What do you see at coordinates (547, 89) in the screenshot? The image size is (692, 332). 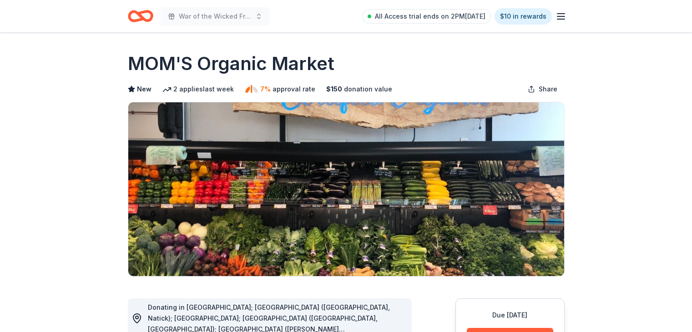 I see `span: Share` at bounding box center [547, 89].